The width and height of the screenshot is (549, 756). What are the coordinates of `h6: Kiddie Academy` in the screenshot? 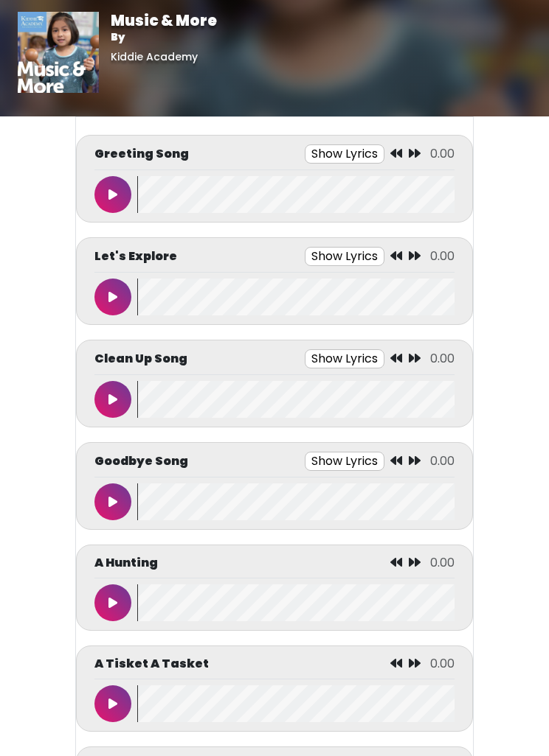 It's located at (164, 57).